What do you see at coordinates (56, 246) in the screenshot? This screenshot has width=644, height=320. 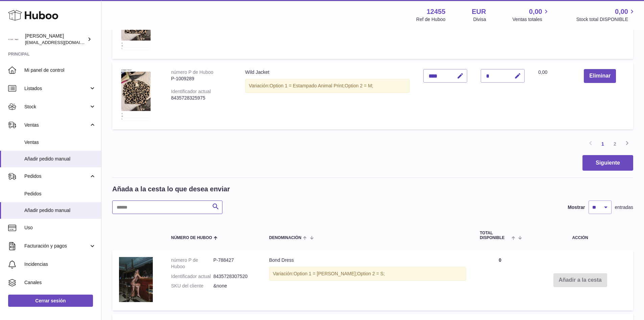 I see `span: Facturación y pagos` at bounding box center [56, 246].